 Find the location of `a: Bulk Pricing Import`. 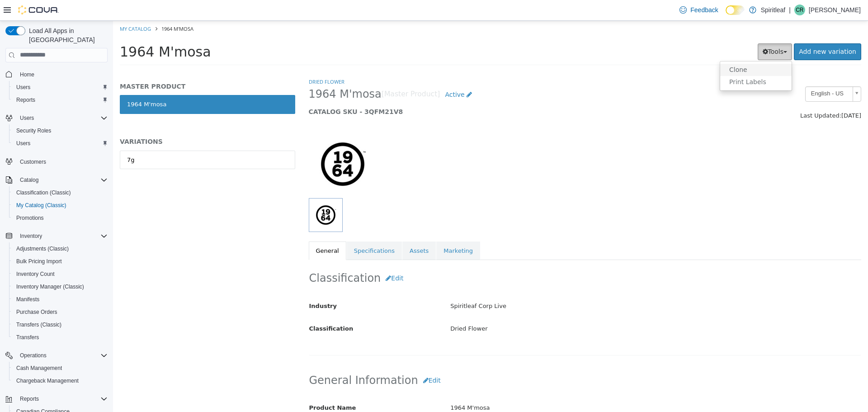

a: Bulk Pricing Import is located at coordinates (39, 261).